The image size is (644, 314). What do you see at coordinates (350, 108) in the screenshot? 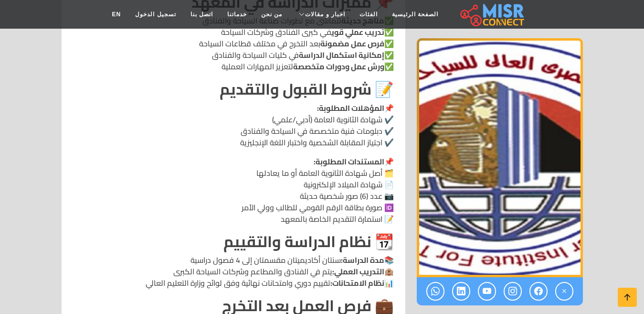
I see `strong: المؤهلات المطلوبة:` at bounding box center [350, 108].